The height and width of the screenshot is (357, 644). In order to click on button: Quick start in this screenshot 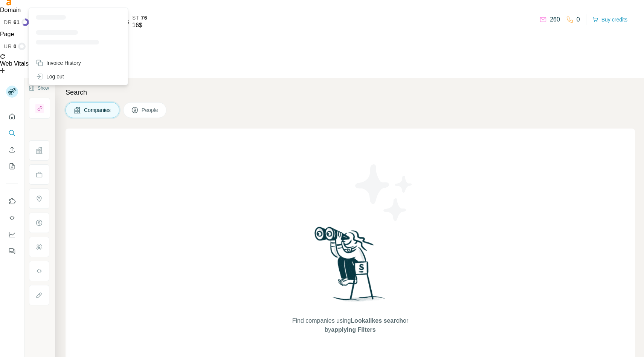, I will do `click(12, 116)`.